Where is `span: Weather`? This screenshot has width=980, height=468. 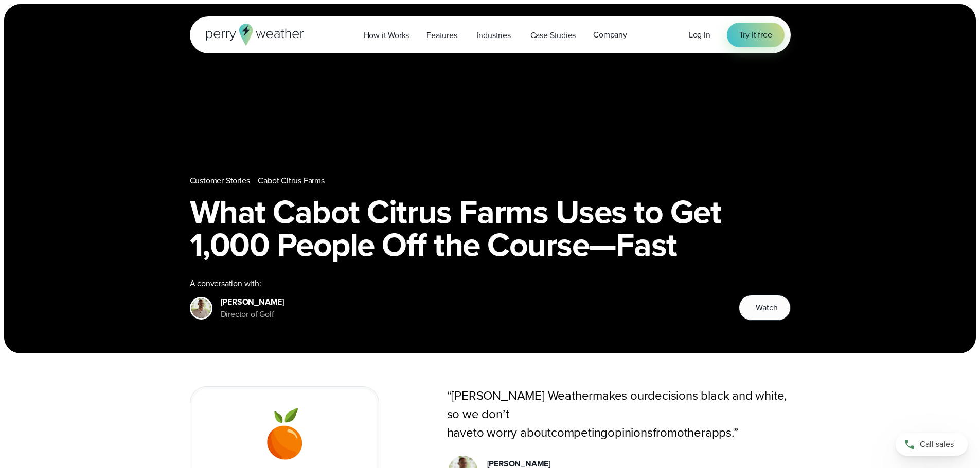
span: Weather is located at coordinates (571, 396).